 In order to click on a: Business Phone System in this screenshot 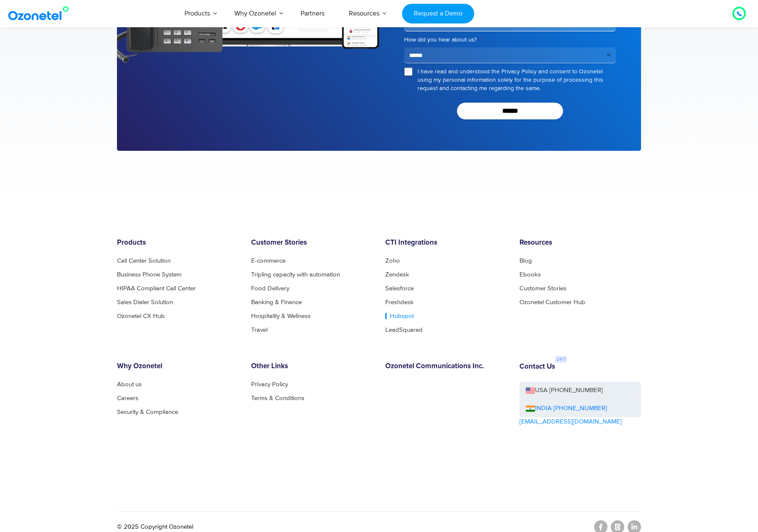, I will do `click(149, 274)`.